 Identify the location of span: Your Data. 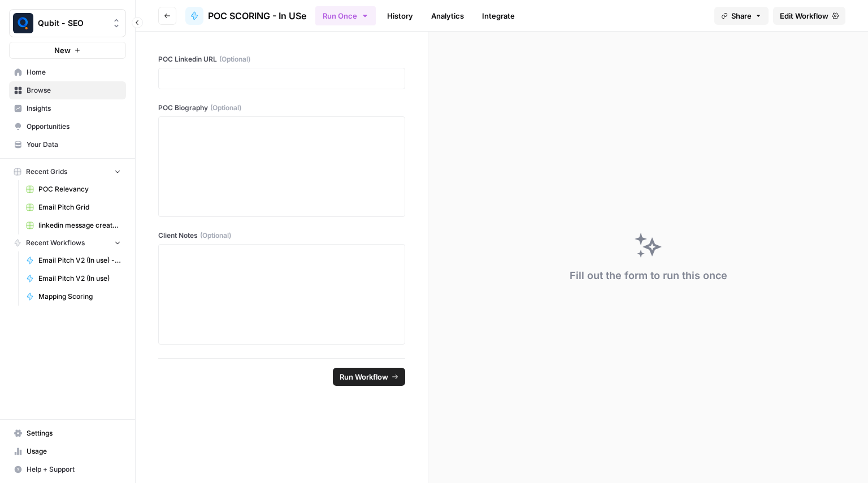
(74, 145).